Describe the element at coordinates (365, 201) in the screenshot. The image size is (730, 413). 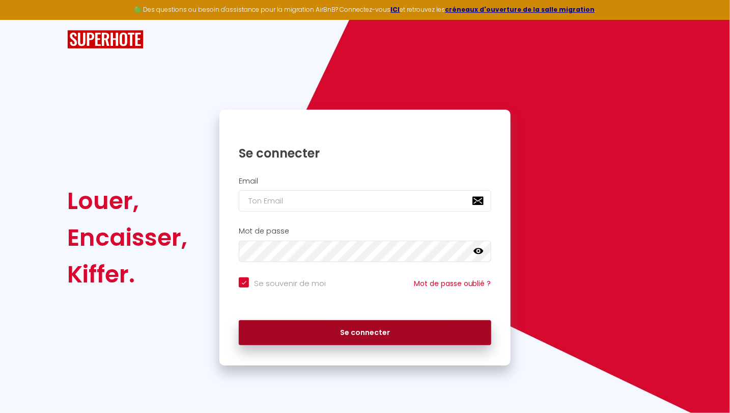
I see `input: Ton Email` at that location.